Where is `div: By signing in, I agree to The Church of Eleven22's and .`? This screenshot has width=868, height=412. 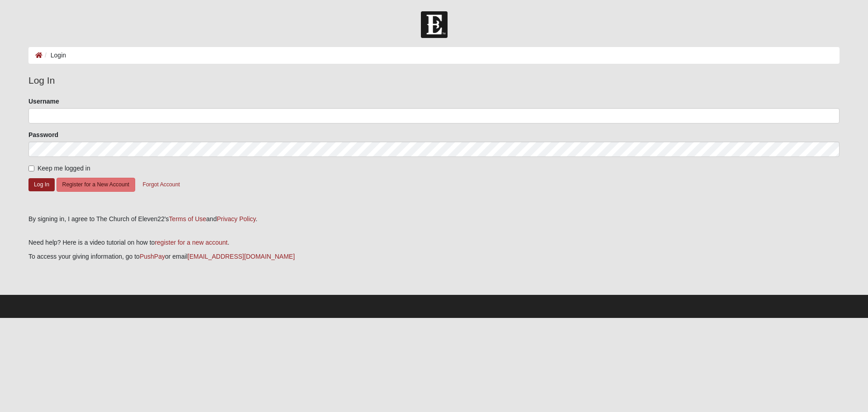 div: By signing in, I agree to The Church of Eleven22's and . is located at coordinates (434, 219).